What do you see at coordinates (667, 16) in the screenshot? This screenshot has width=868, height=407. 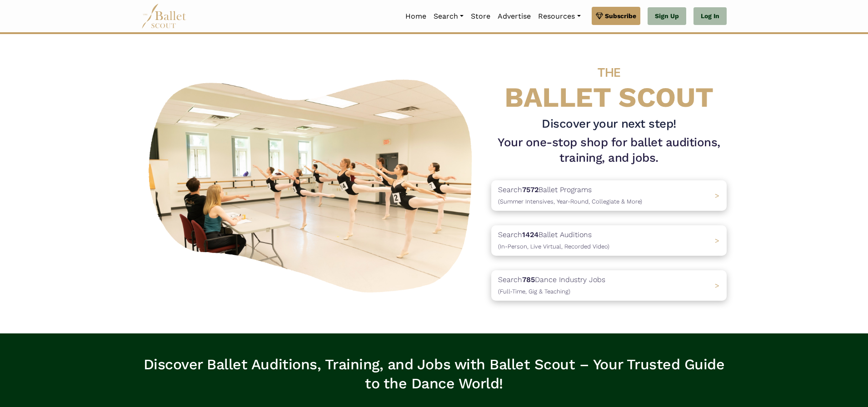 I see `a: Sign Up` at bounding box center [667, 16].